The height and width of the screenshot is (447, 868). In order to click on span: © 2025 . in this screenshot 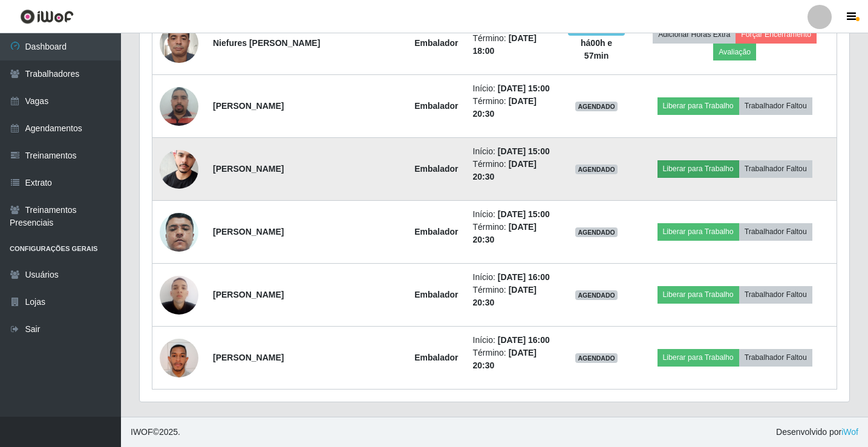, I will do `click(155, 432)`.